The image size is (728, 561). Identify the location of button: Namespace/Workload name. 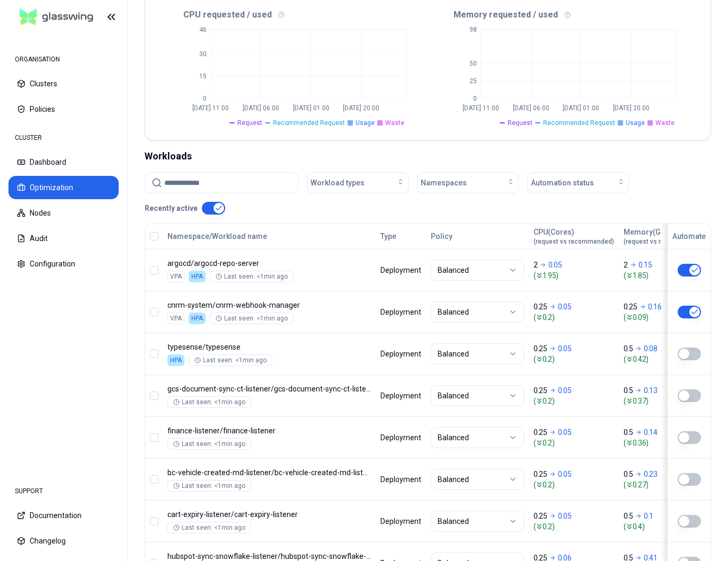
(217, 236).